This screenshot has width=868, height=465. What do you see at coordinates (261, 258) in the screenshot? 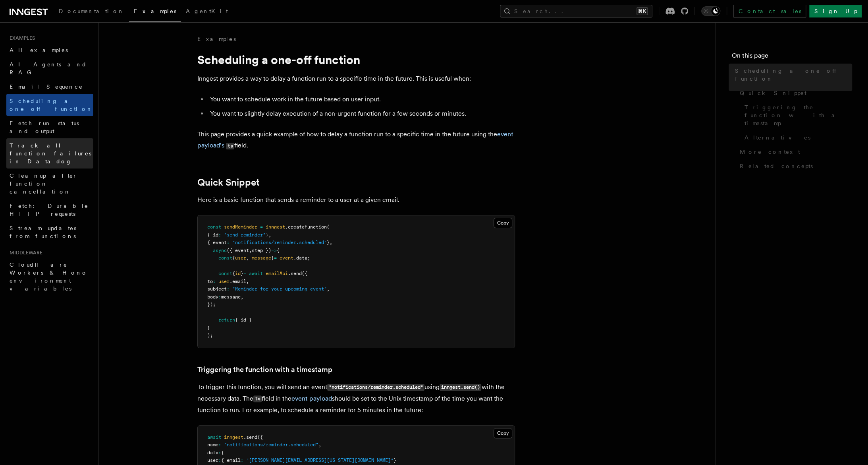
I see `span: message` at bounding box center [261, 258].